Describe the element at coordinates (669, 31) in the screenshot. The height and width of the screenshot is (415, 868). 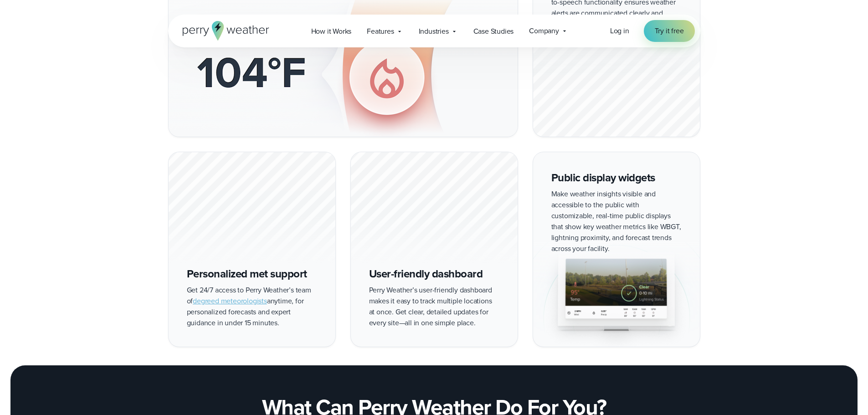
I see `a: Try it free` at that location.